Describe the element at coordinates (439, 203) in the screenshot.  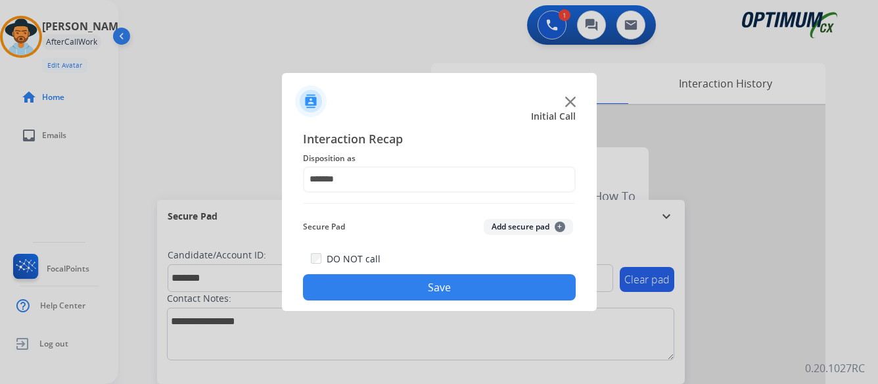
I see `img: contact-recap-line.svg` at that location.